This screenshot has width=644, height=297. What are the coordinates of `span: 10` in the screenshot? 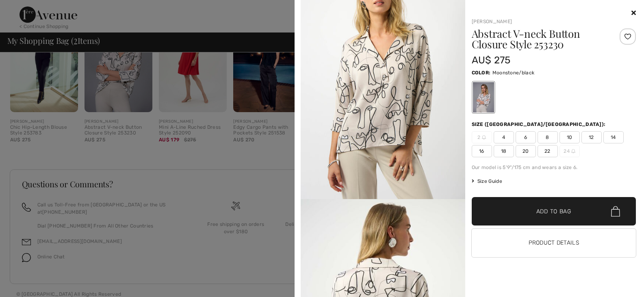 It's located at (569, 137).